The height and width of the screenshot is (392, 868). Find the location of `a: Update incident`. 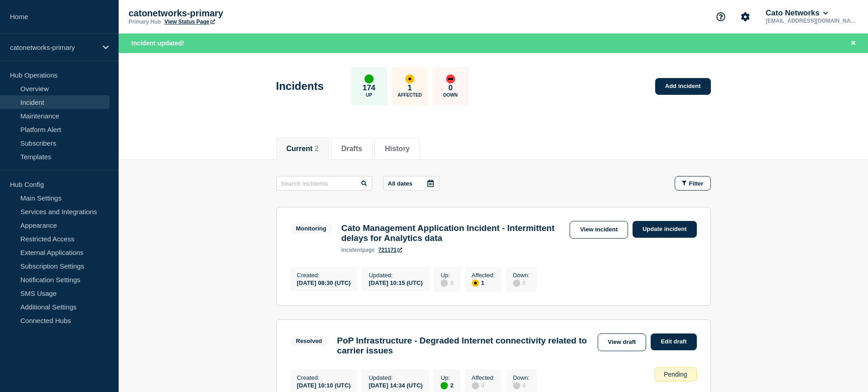

a: Update incident is located at coordinates (665, 229).